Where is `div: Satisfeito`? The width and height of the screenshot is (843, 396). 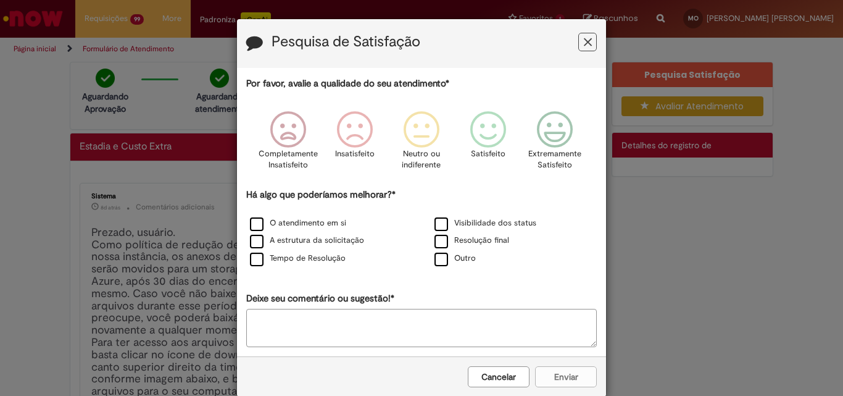 div: Satisfeito is located at coordinates (488, 144).